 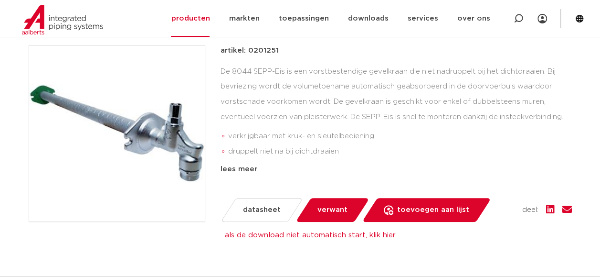 What do you see at coordinates (396, 112) in the screenshot?
I see `div: De 8044 SEPP-Eis is een vorstbestendige gevelkraan die niet nadruppelt bij het dichtdraaien. Bij ...` at bounding box center [396, 112].